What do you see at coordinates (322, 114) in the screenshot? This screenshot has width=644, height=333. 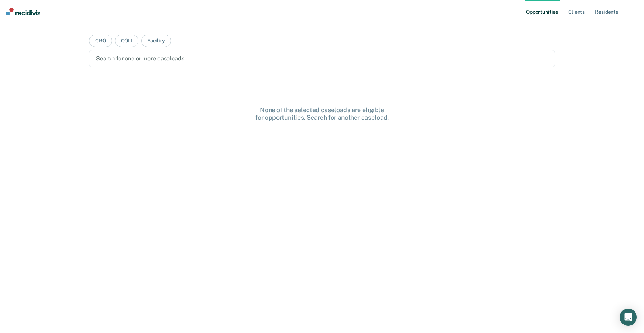 I see `div: None of the selected caseloads are eligible for opportunities. Search for another caseload.` at bounding box center [322, 114].